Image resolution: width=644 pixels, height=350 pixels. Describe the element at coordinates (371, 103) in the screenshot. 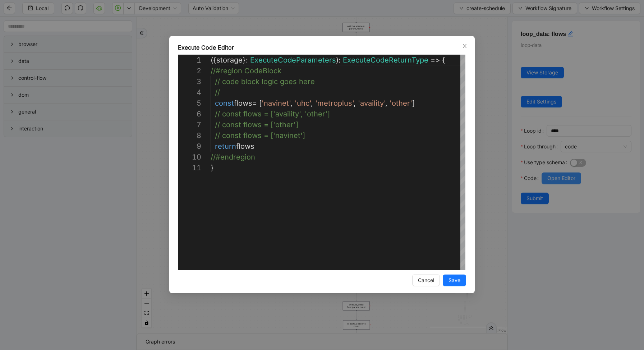

I see `span: 'availity'` at that location.